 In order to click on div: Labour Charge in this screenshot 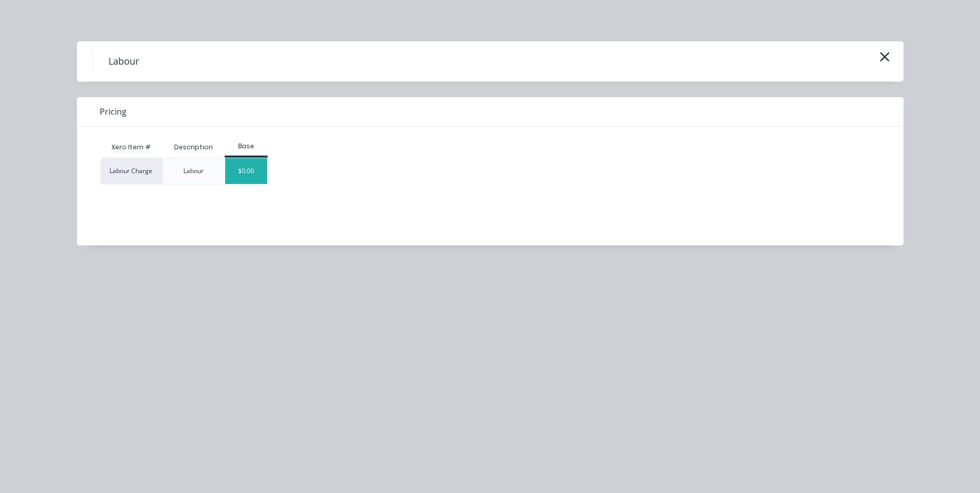, I will do `click(131, 171)`.